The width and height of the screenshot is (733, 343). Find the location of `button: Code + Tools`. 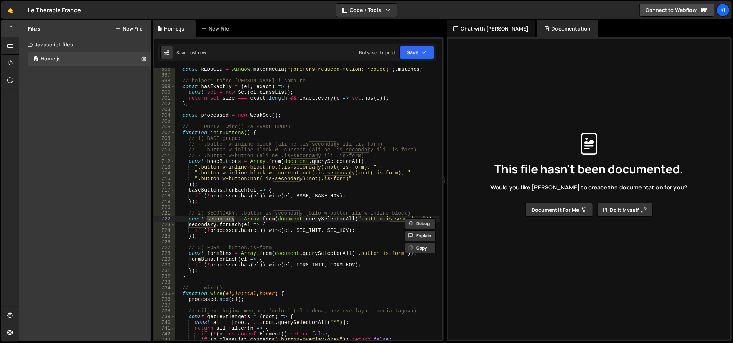

button: Code + Tools is located at coordinates (366, 10).